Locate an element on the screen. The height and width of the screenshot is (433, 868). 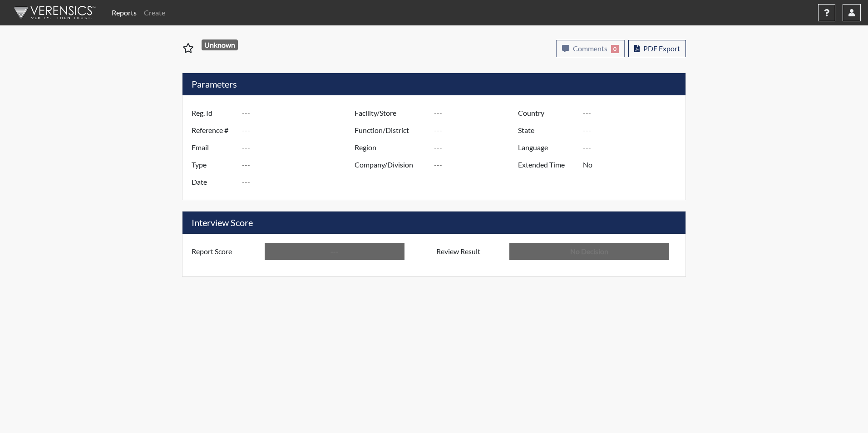
span: Unknown is located at coordinates (220, 45).